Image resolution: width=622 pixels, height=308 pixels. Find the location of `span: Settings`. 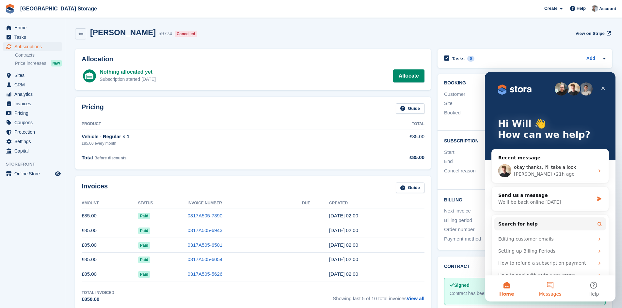

span: Settings is located at coordinates (34, 142).